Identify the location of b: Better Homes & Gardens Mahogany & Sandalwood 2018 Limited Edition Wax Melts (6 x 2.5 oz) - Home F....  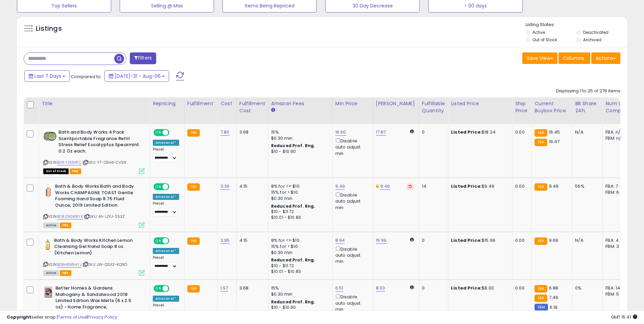
(97, 301).